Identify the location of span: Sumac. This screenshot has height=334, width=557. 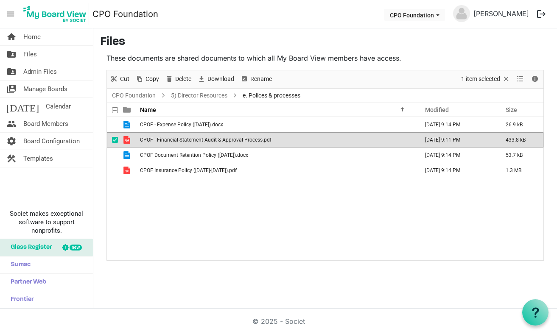
(18, 265).